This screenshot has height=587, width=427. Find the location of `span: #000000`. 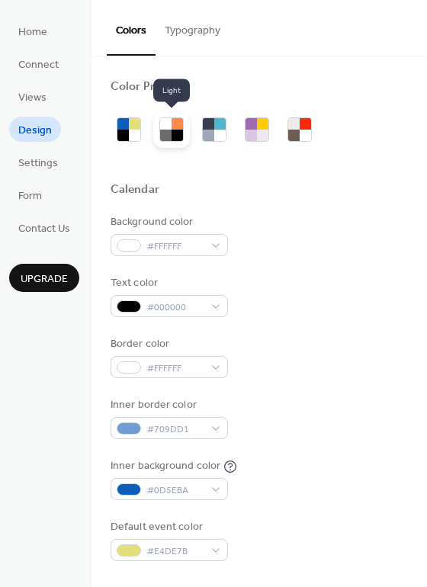

span: #000000 is located at coordinates (175, 307).